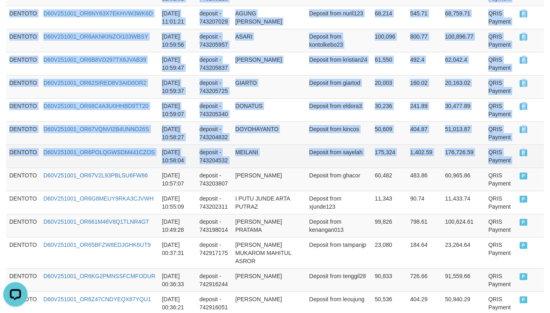 The image size is (550, 313). Describe the element at coordinates (424, 252) in the screenshot. I see `td: 184.64` at that location.